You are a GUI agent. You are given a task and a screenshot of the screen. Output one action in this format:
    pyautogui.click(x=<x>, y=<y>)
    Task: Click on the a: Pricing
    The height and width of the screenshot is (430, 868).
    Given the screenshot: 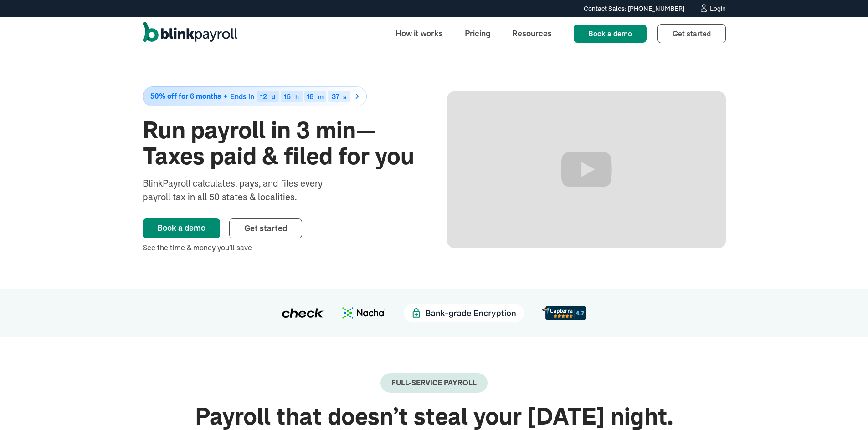 What is the action you would take?
    pyautogui.click(x=478, y=33)
    